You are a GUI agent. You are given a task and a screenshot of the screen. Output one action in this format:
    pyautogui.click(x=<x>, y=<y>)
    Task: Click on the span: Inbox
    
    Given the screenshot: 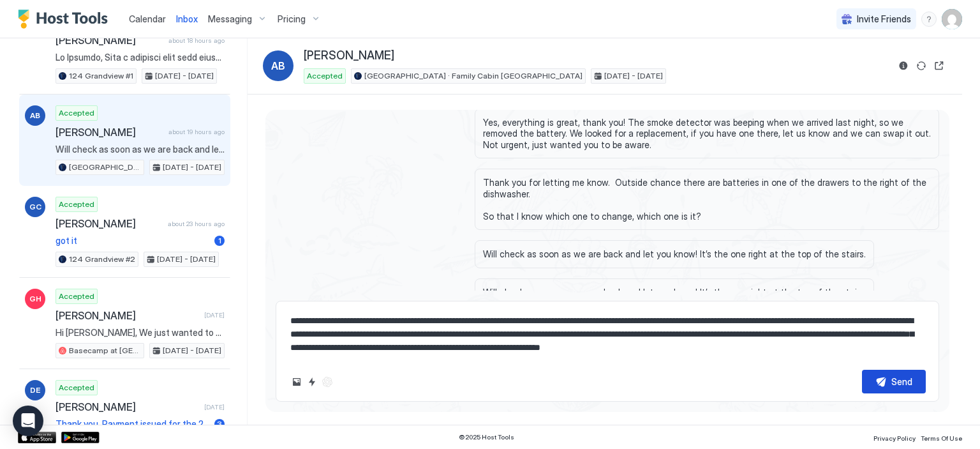 What is the action you would take?
    pyautogui.click(x=187, y=18)
    